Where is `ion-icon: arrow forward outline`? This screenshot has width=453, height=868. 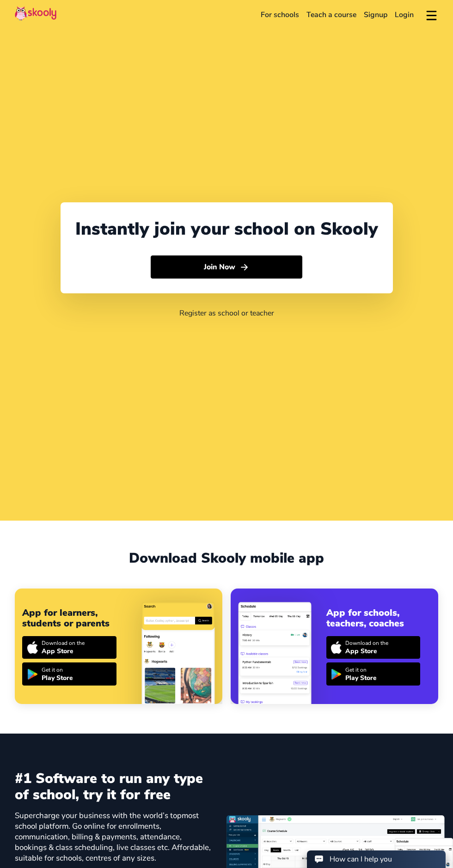
ion-icon: arrow forward outline is located at coordinates (244, 267).